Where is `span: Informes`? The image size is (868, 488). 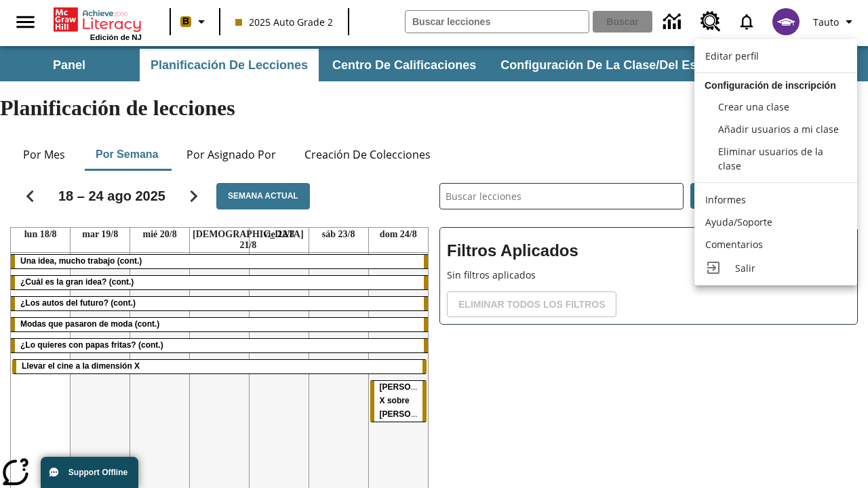 span: Informes is located at coordinates (725, 199).